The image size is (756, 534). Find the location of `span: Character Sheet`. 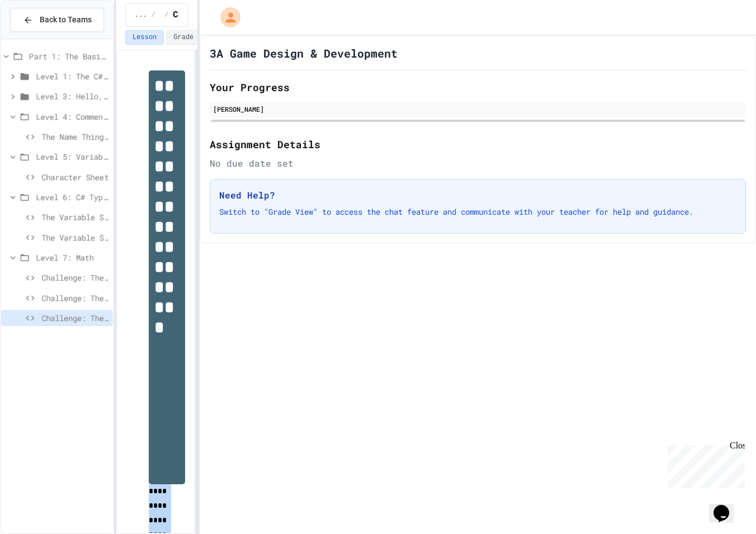

span: Character Sheet is located at coordinates (75, 177).